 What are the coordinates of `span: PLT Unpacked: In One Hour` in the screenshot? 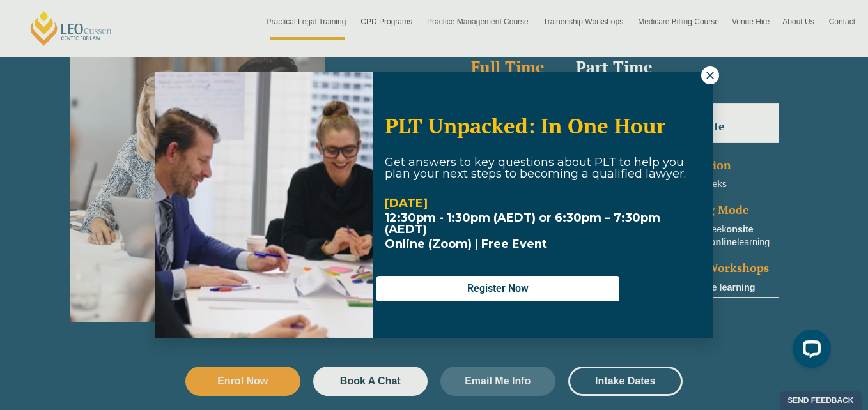 It's located at (525, 125).